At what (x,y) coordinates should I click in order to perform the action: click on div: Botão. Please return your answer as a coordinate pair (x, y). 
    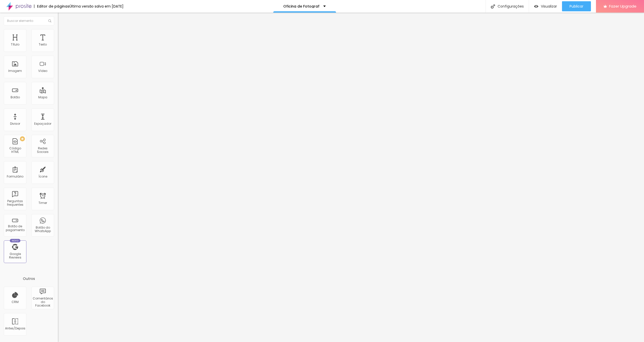
    Looking at the image, I should click on (15, 97).